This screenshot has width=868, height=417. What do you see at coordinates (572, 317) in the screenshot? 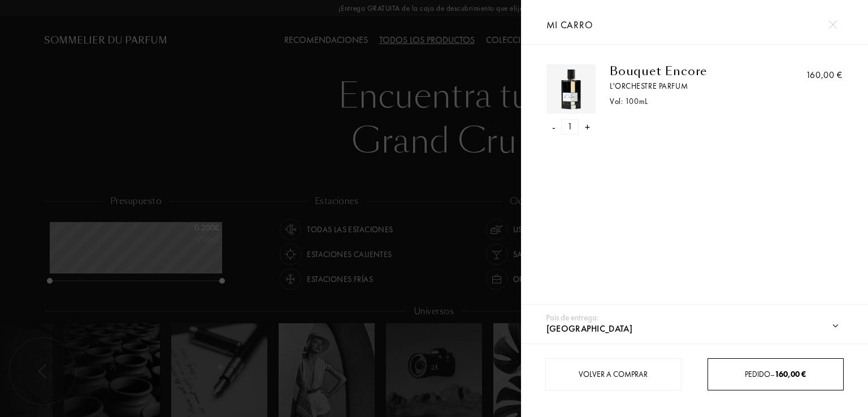
I see `div: País de entrega:` at bounding box center [572, 317].